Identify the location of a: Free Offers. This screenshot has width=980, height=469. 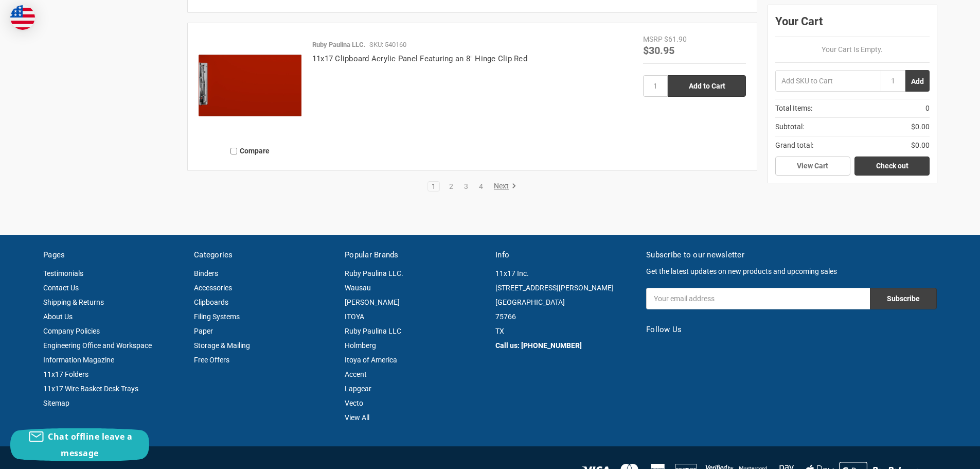
(211, 360).